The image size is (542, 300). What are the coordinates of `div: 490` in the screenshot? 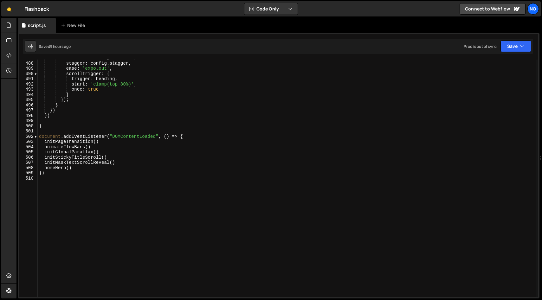 It's located at (28, 74).